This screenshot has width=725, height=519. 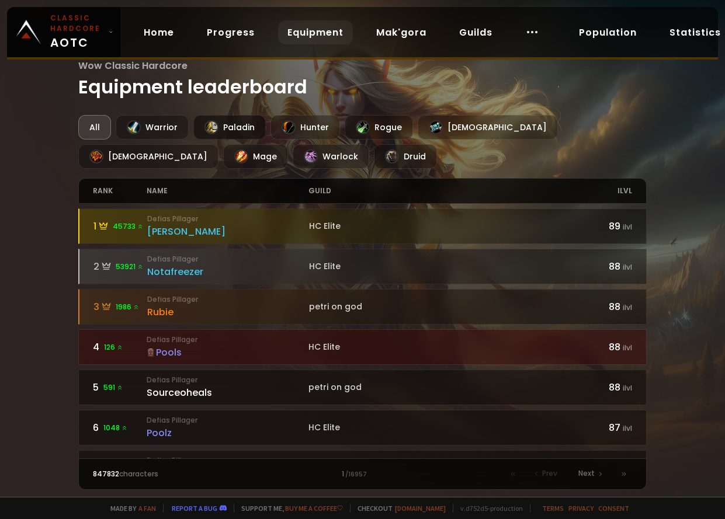 What do you see at coordinates (120, 191) in the screenshot?
I see `div: rank` at bounding box center [120, 191].